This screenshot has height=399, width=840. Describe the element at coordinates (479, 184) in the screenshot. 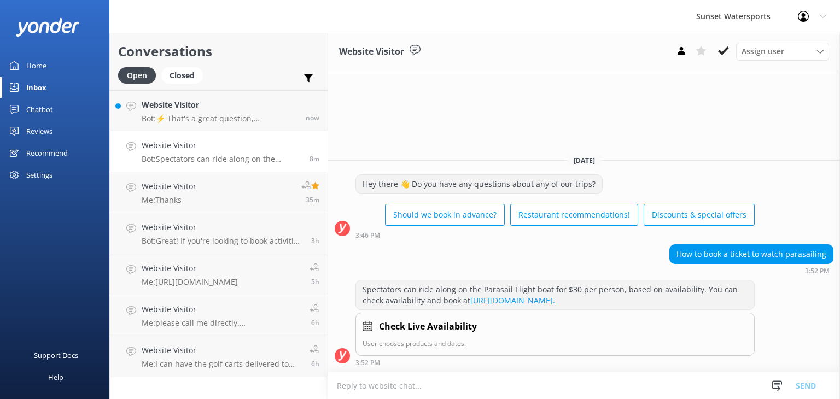

I see `div: Hey there 👋 Do you have any questions about any of our trips?` at that location.